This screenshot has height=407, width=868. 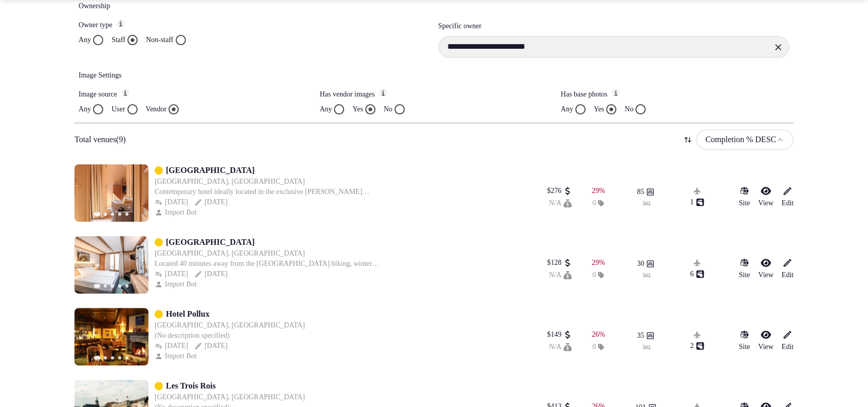 I want to click on div: $149, so click(x=559, y=335).